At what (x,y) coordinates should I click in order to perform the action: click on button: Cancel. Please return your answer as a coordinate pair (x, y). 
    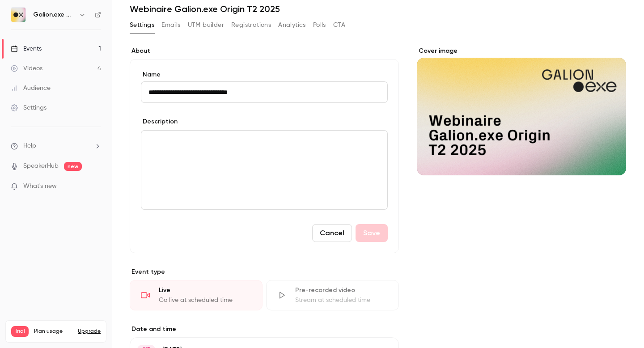
    Looking at the image, I should click on (332, 233).